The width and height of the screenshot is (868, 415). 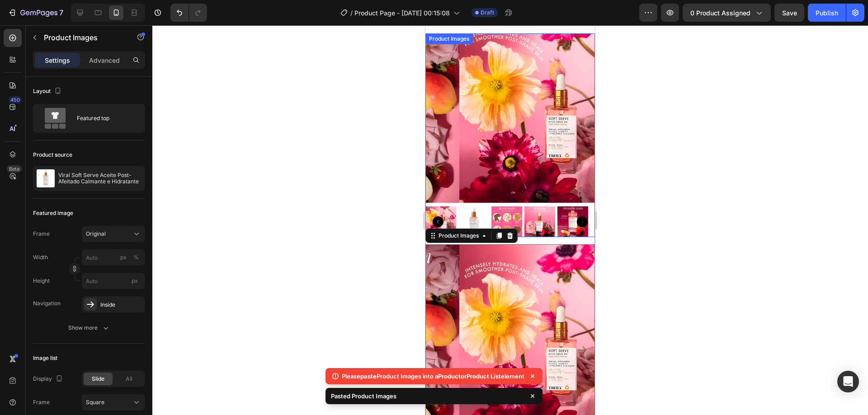 What do you see at coordinates (35, 13) in the screenshot?
I see `button: 7` at bounding box center [35, 13].